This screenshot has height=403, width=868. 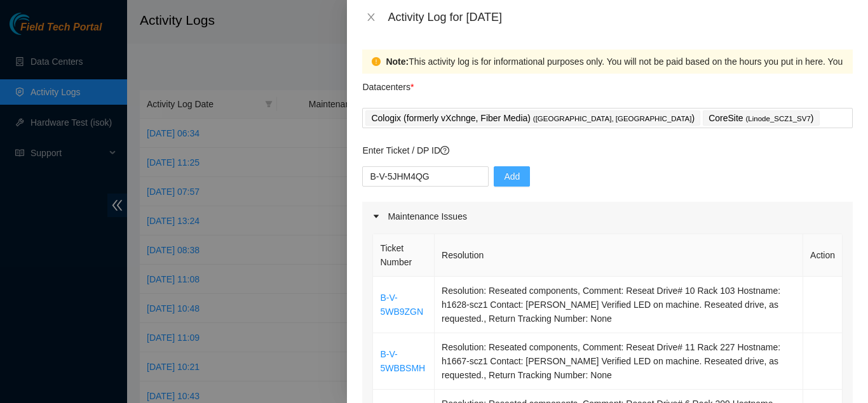 I want to click on p: Enter Ticket / DP ID, so click(x=608, y=151).